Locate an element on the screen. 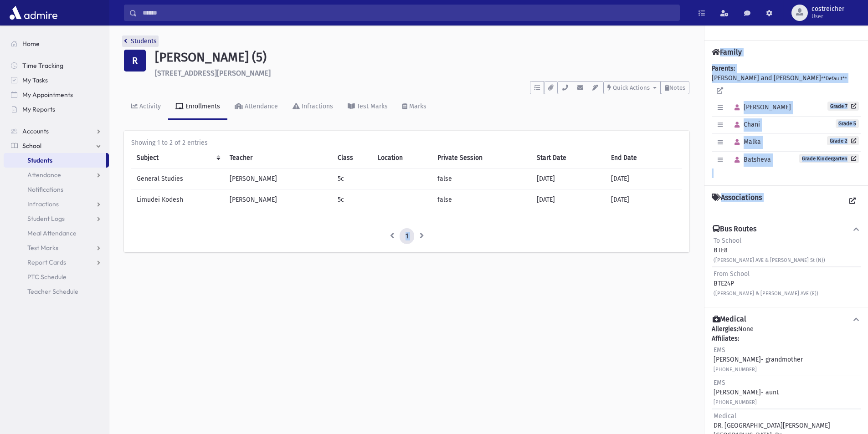  th: End Date is located at coordinates (643, 158).